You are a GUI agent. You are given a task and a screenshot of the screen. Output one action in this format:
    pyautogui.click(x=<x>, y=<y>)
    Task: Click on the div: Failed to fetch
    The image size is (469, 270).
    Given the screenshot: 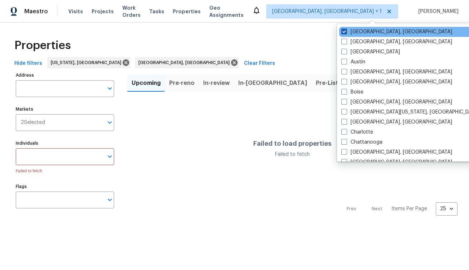 What is the action you would take?
    pyautogui.click(x=293, y=154)
    